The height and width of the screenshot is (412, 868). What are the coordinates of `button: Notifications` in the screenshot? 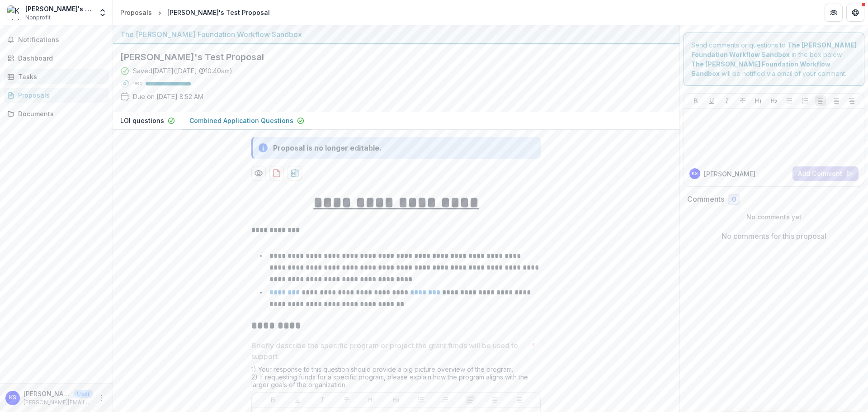 It's located at (56, 40).